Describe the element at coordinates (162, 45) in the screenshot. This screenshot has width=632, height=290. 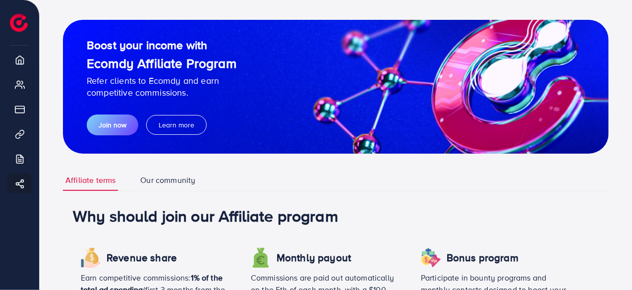
I see `h2: Boost your income with` at that location.